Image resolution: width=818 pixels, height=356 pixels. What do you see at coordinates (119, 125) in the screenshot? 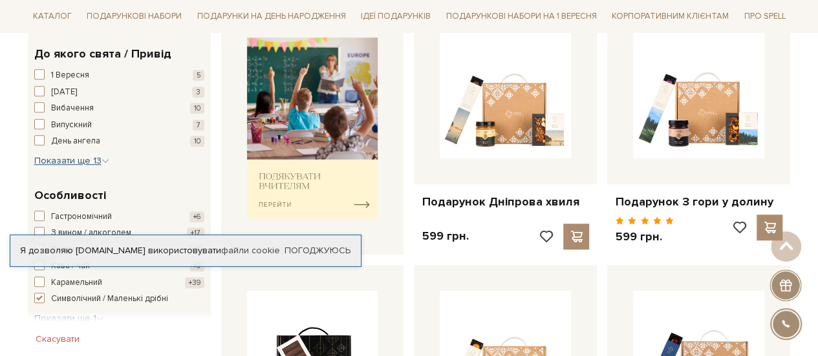
I see `button: Випускний 7` at bounding box center [119, 125].